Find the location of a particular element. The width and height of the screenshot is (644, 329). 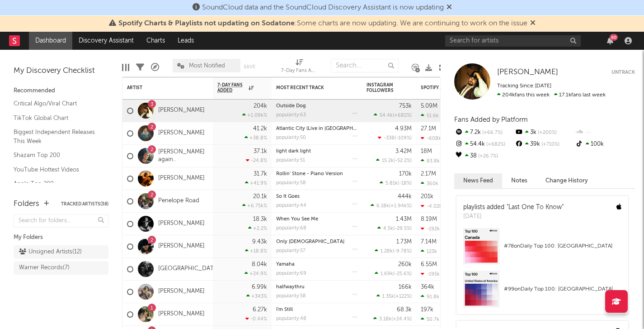

div: 753k is located at coordinates (405, 106).